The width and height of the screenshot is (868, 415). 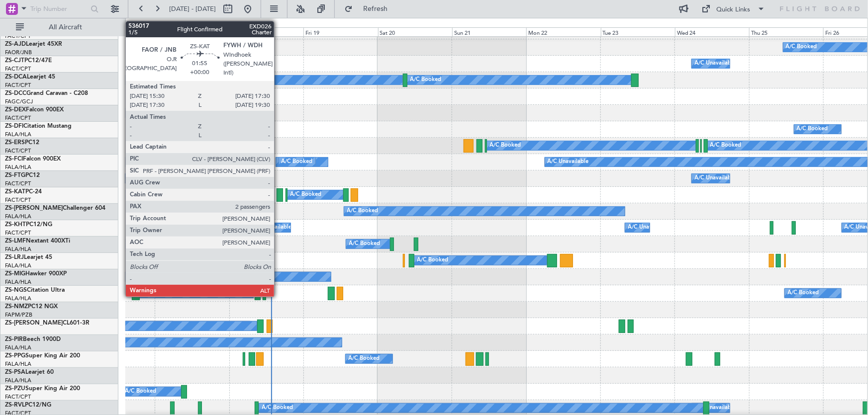 I want to click on span: ZS-PPG, so click(x=15, y=356).